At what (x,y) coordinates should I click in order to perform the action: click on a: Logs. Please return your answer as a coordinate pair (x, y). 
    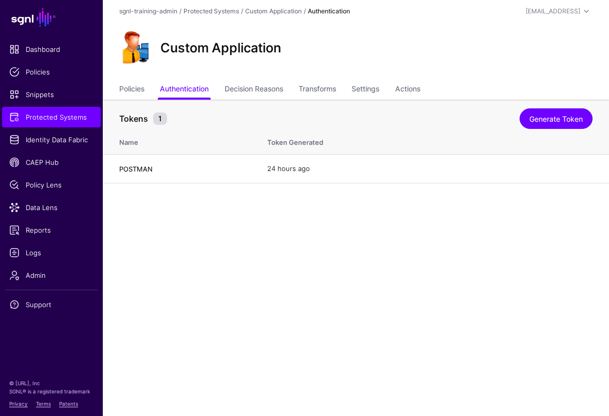
    Looking at the image, I should click on (51, 253).